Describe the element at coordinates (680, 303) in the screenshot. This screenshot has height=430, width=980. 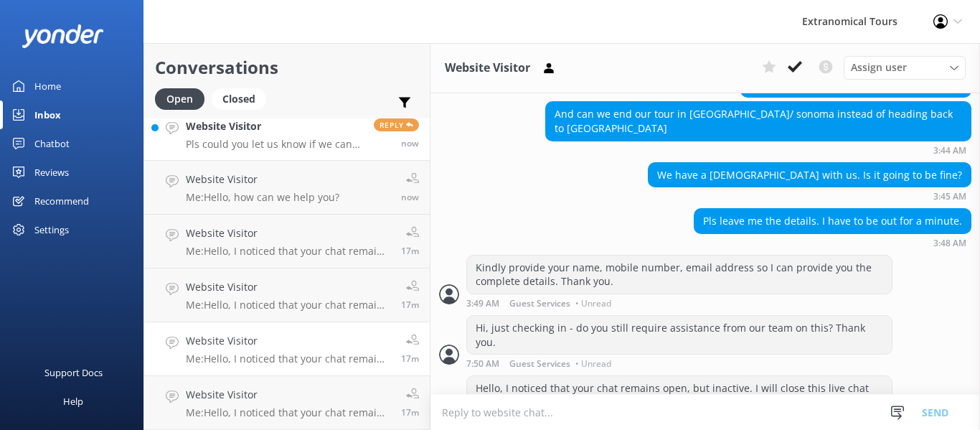
I see `div: Oct 08 2025 12:49pm (UTC -07:00) America/Tijuana` at that location.